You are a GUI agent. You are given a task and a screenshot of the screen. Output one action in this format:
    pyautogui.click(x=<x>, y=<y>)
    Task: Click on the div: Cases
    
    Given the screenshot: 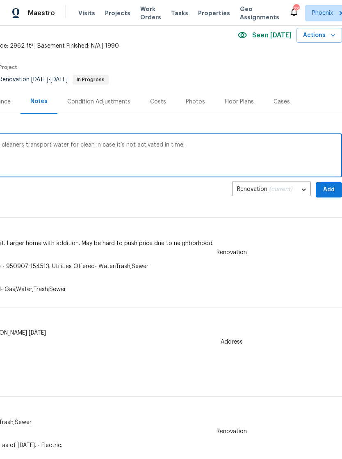 What is the action you would take?
    pyautogui.click(x=282, y=102)
    